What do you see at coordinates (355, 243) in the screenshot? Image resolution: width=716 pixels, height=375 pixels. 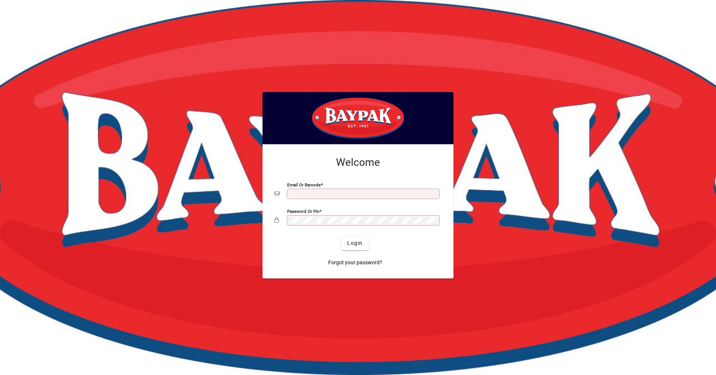 I see `button: Login` at bounding box center [355, 243].